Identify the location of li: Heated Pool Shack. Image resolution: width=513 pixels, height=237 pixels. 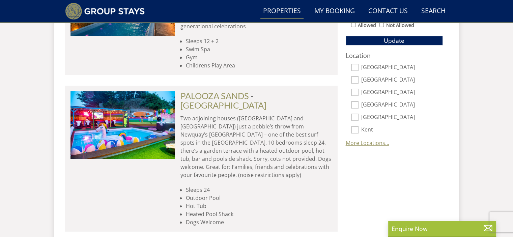
(259, 214).